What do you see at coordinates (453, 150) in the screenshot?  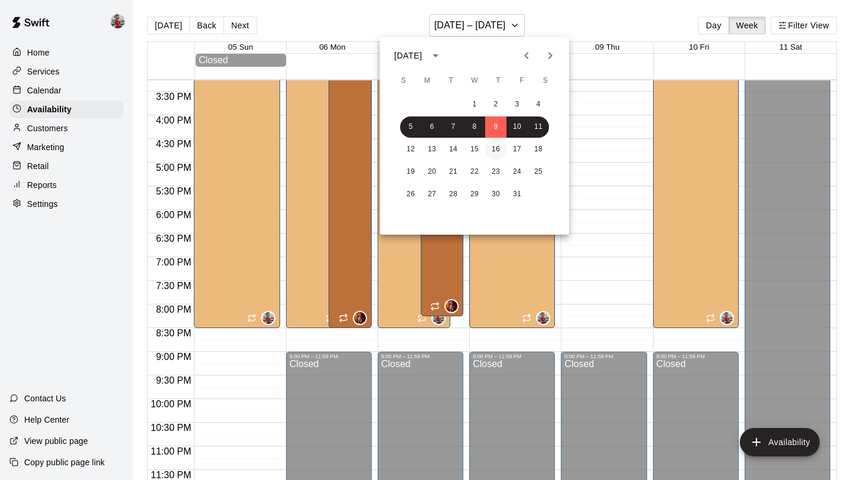 I see `button: 14` at bounding box center [453, 150].